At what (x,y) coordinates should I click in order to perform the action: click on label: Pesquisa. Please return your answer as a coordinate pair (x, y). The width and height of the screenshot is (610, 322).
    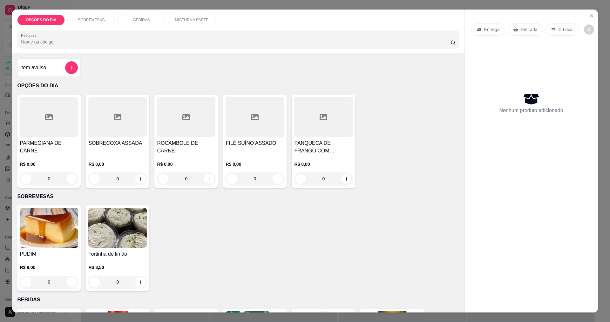
    Looking at the image, I should click on (30, 35).